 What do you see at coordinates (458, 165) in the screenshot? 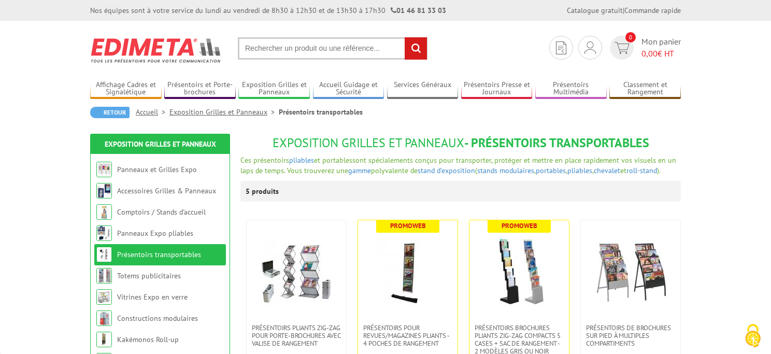
I see `span: sont spécialements conçus pour transporter, protéger et mettre en place rapidement vos visuels en...` at bounding box center [458, 165].